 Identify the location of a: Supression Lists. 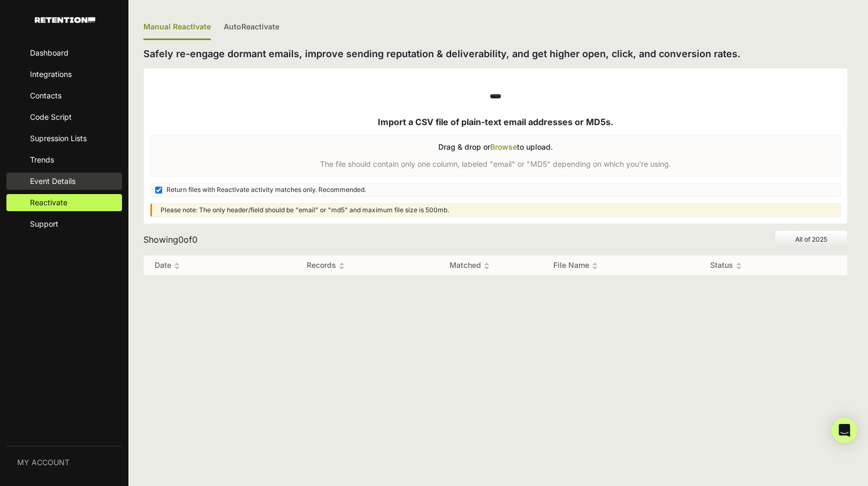
(65, 138).